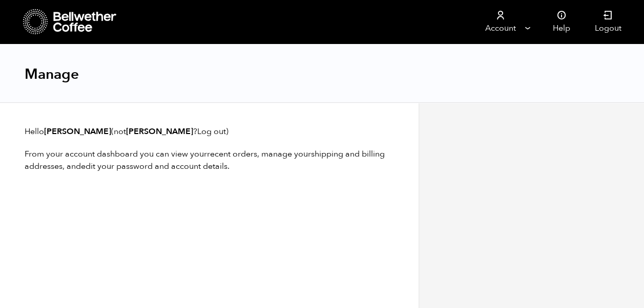 Image resolution: width=644 pixels, height=308 pixels. I want to click on a: edit your password and account details, so click(154, 166).